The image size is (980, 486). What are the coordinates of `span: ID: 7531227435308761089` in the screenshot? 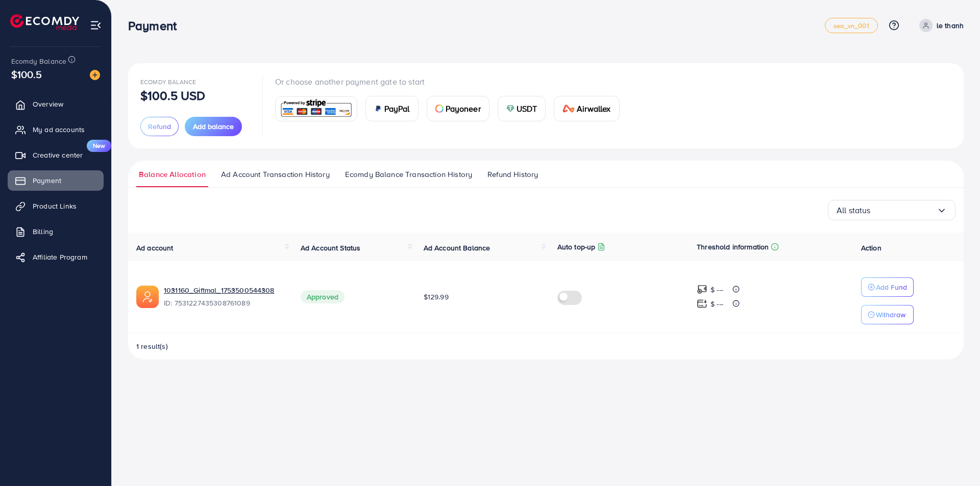 It's located at (224, 303).